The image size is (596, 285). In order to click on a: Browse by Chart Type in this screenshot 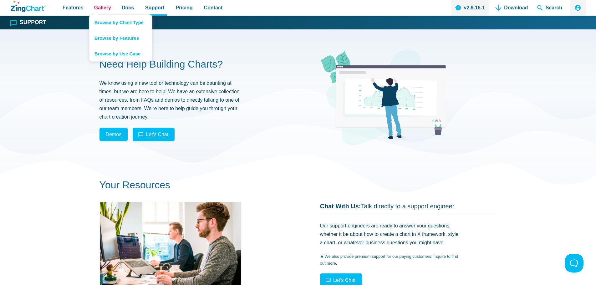, I will do `click(121, 22)`.